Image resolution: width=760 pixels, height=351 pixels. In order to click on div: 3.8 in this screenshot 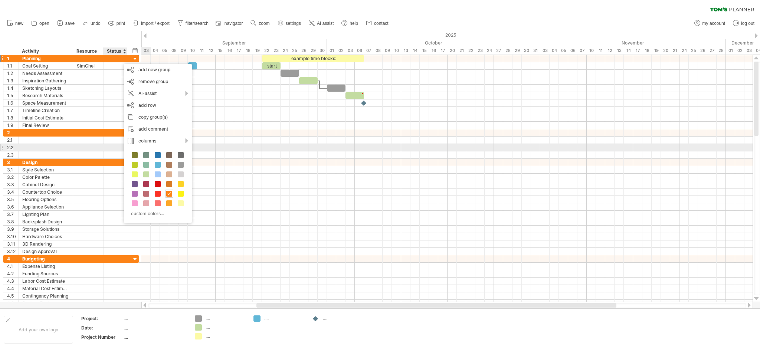, I will do `click(13, 221)`.